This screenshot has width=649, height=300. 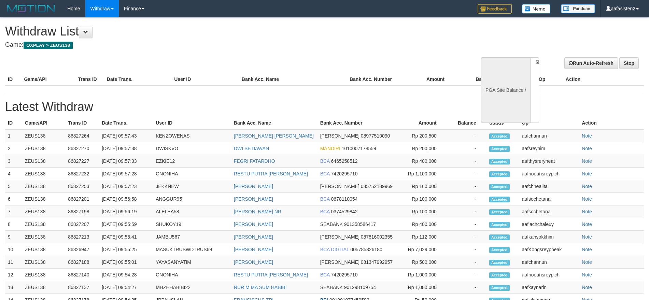 What do you see at coordinates (14, 237) in the screenshot?
I see `td: 9` at bounding box center [14, 237].